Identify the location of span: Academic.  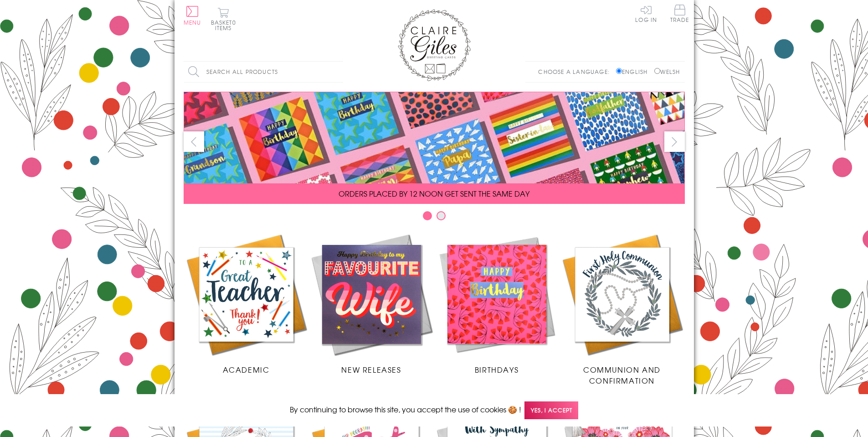
(246, 369).